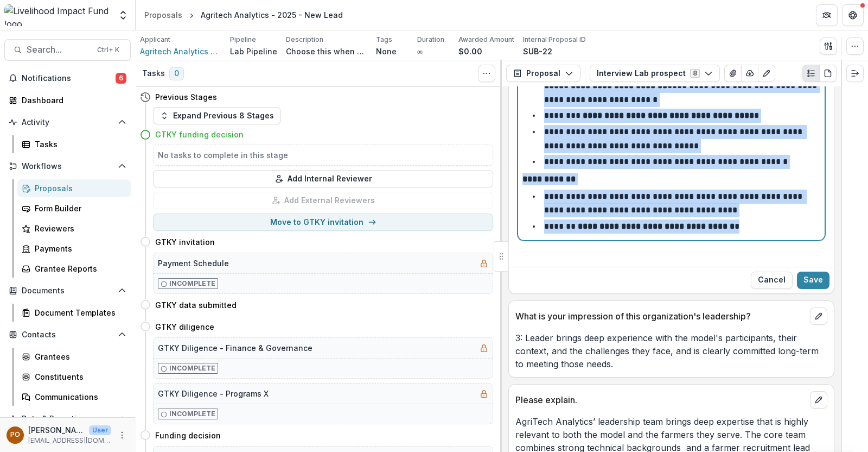  What do you see at coordinates (660, 400) in the screenshot?
I see `p: Please explain.` at bounding box center [660, 400].